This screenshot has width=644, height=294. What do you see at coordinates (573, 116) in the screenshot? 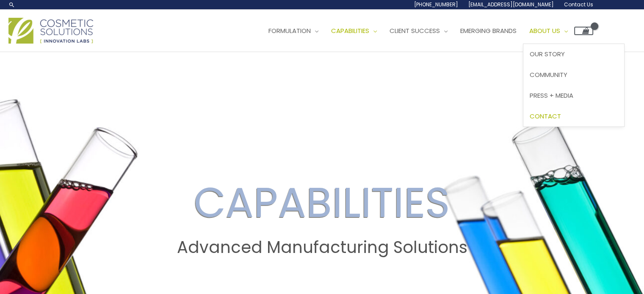
I see `a: Contact` at bounding box center [573, 116].